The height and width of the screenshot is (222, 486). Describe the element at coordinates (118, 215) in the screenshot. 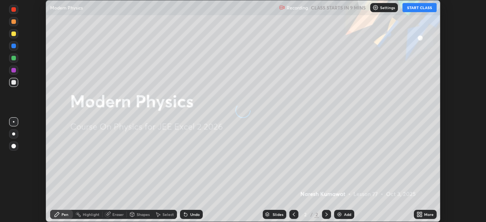

I see `div: Eraser` at that location.